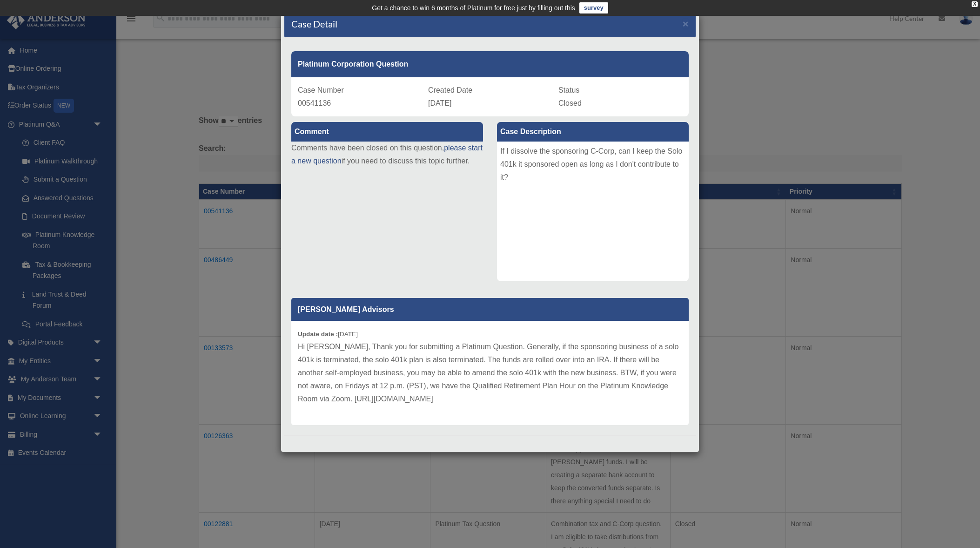  I want to click on div: Platinum Corporation Question, so click(490, 64).